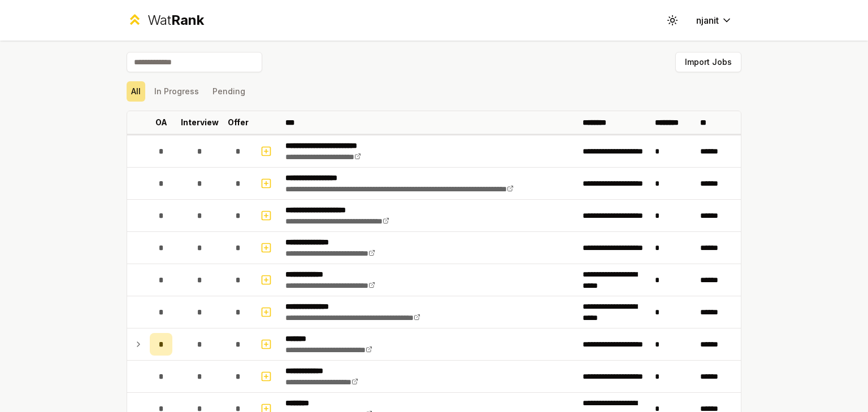 This screenshot has height=412, width=868. Describe the element at coordinates (176, 91) in the screenshot. I see `button: In Progress` at that location.